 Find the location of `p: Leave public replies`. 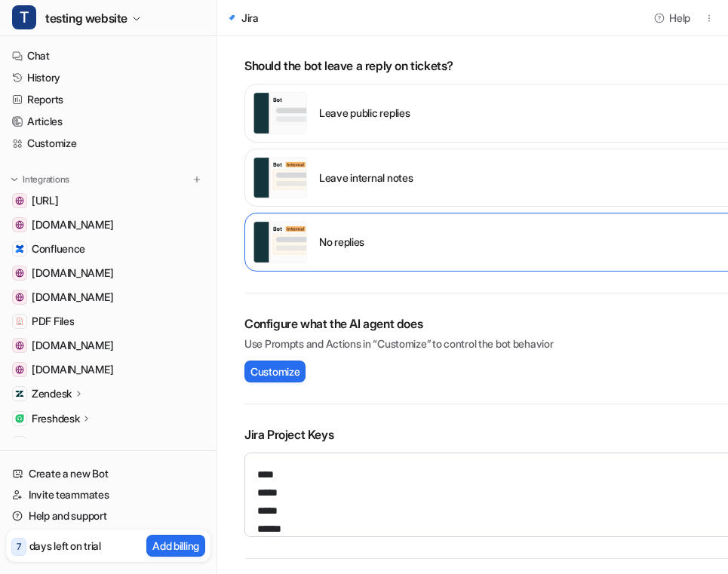

p: Leave public replies is located at coordinates (364, 112).